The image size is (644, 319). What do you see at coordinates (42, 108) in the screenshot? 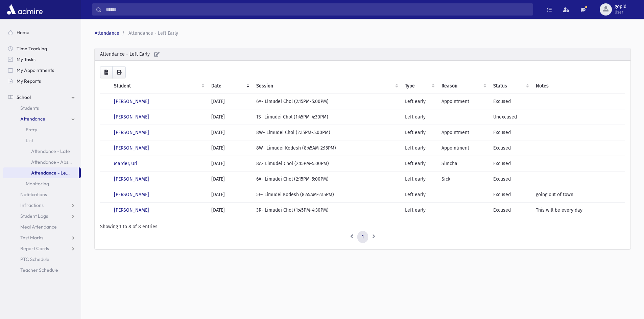
I see `a: Students` at bounding box center [42, 108].